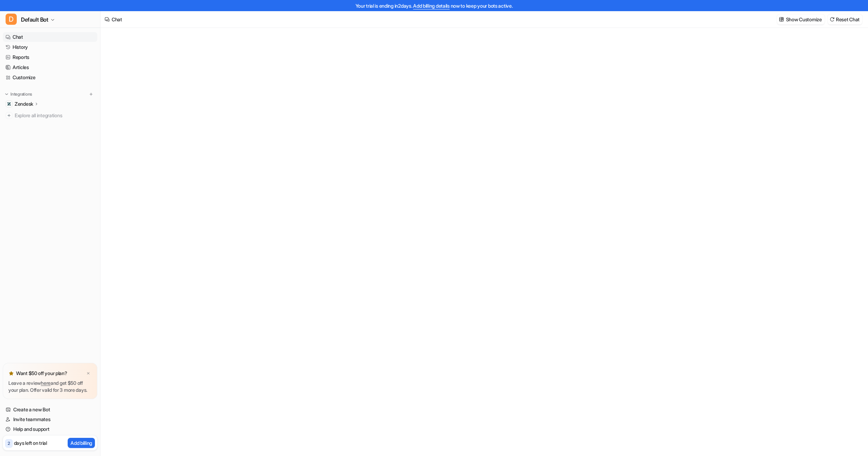  I want to click on p: Zendesk, so click(24, 104).